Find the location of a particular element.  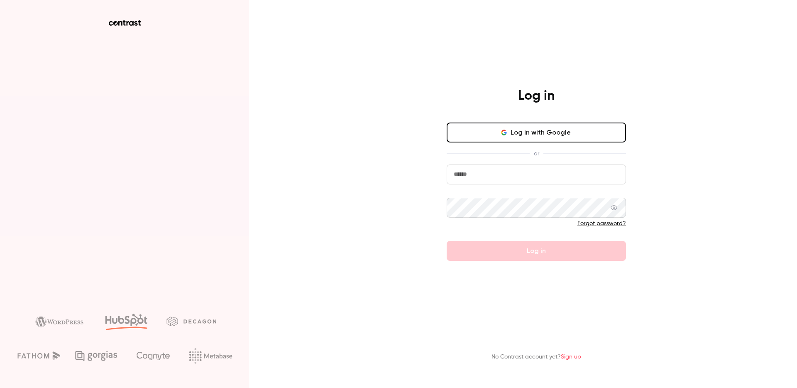

a: Sign up is located at coordinates (571, 356).